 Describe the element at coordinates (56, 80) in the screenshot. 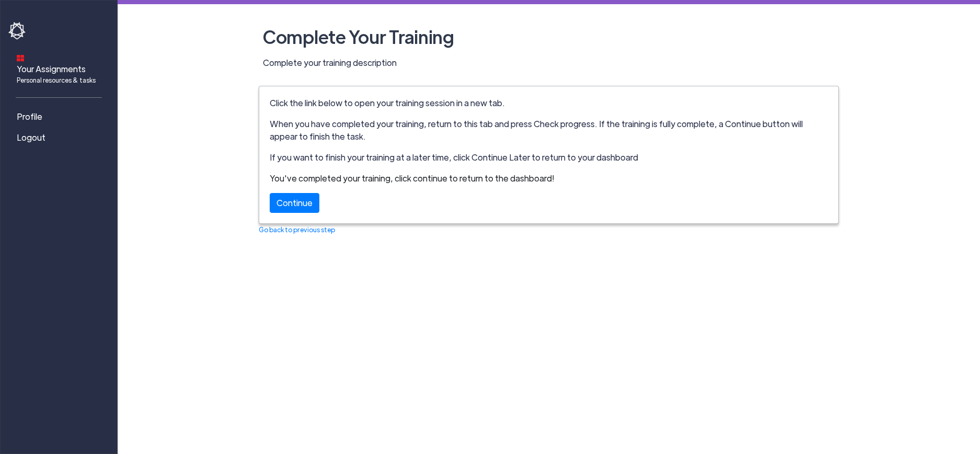

I see `span: Personal resources & tasks` at that location.